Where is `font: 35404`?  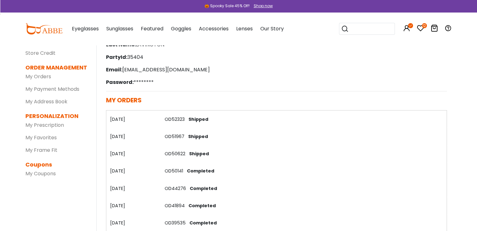
font: 35404 is located at coordinates (135, 57).